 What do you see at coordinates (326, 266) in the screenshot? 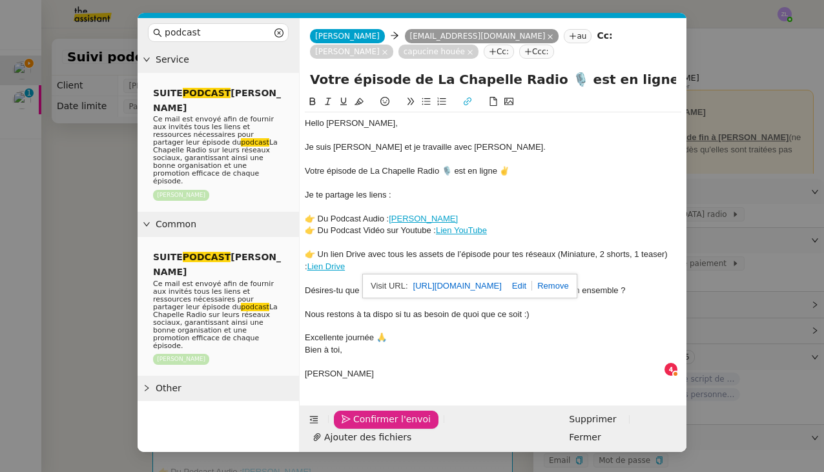
I see `a: Lien Drive` at bounding box center [326, 266].